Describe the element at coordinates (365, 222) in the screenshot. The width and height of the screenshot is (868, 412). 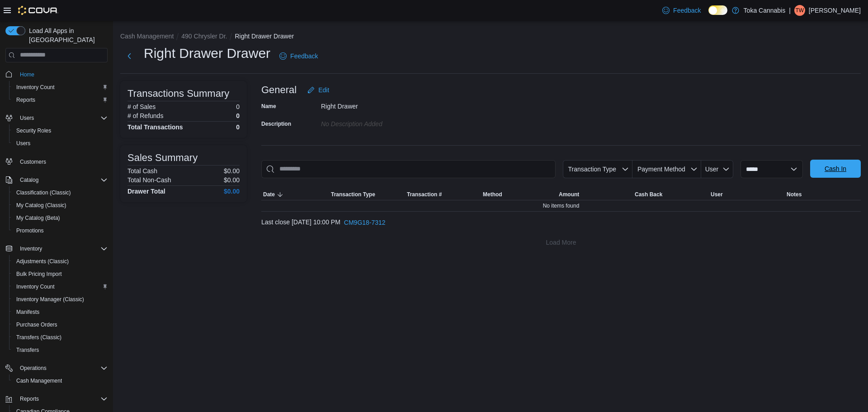
I see `span: CM9G18-7312` at that location.